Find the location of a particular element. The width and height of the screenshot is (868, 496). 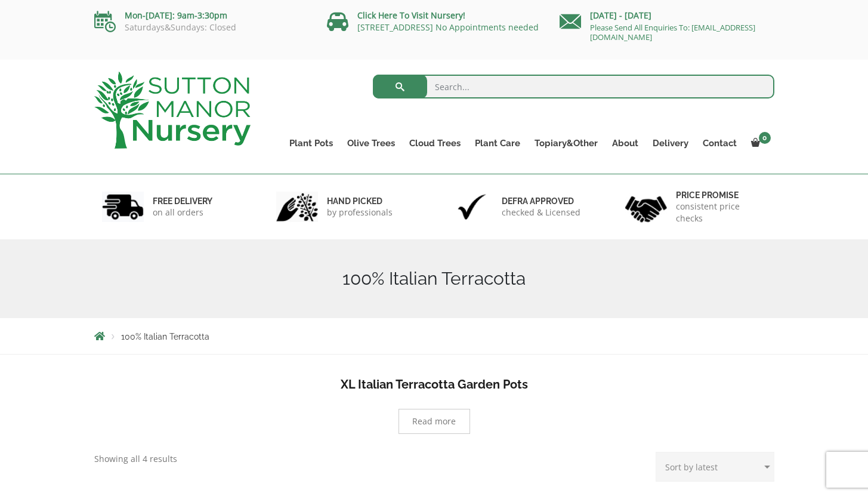

h6: FREE DELIVERY is located at coordinates (183, 201).